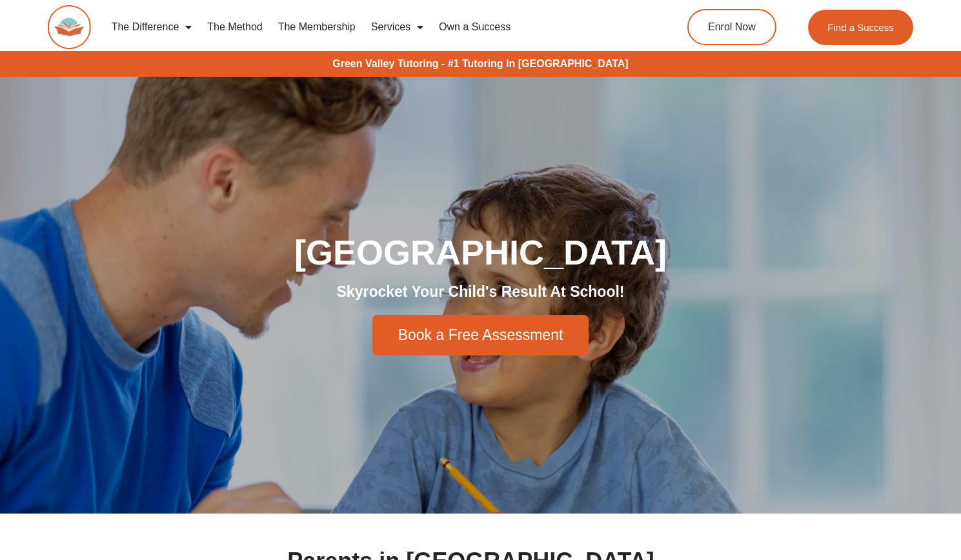 This screenshot has width=961, height=560. I want to click on a: Services, so click(397, 27).